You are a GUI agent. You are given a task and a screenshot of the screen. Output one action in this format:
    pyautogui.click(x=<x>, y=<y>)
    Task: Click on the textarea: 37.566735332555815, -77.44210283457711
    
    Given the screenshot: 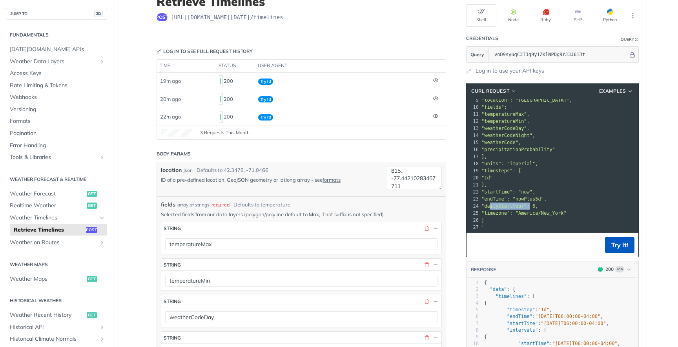 What is the action you would take?
    pyautogui.click(x=415, y=178)
    